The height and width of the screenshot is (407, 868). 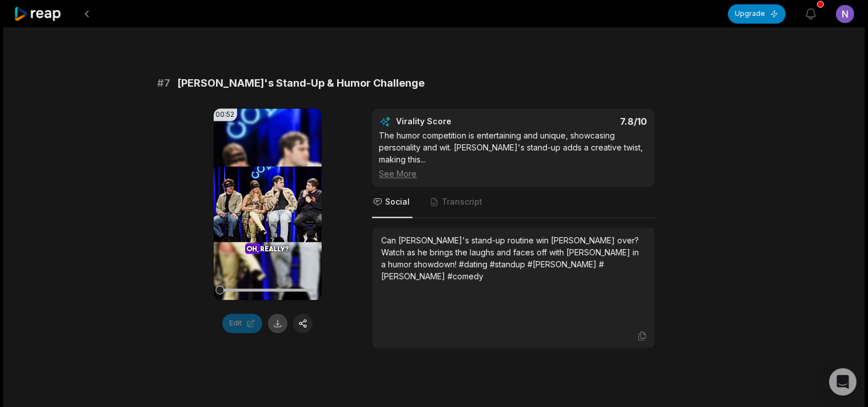 I want to click on span: Social, so click(x=397, y=202).